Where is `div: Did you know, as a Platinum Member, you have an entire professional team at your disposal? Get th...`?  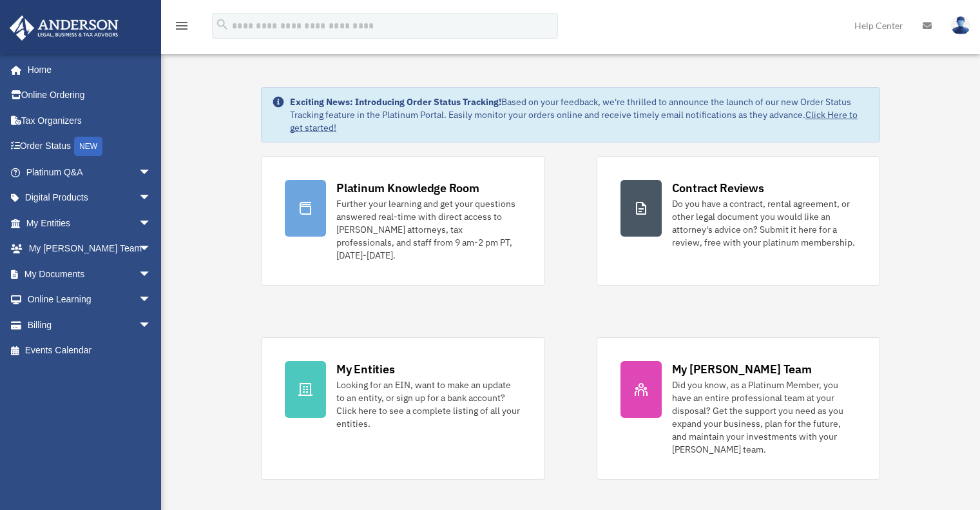
div: Did you know, as a Platinum Member, you have an entire professional team at your disposal? Get th... is located at coordinates (764, 417).